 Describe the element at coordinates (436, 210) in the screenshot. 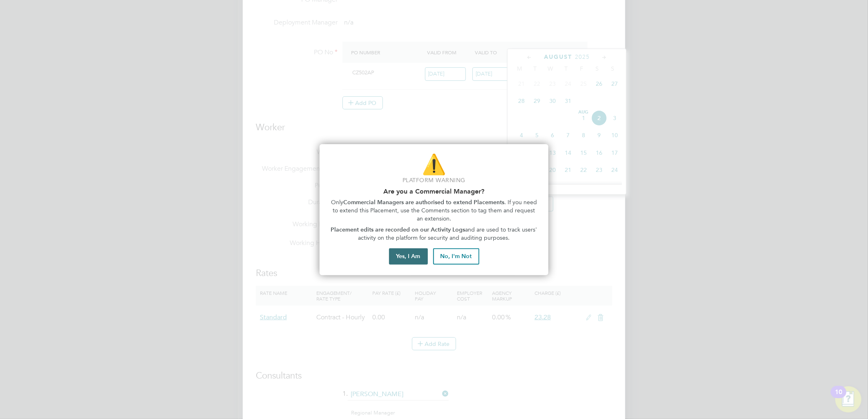

I see `span: . If you need to extend this Placement, use the Comments section to tag them and request an exten...` at that location.